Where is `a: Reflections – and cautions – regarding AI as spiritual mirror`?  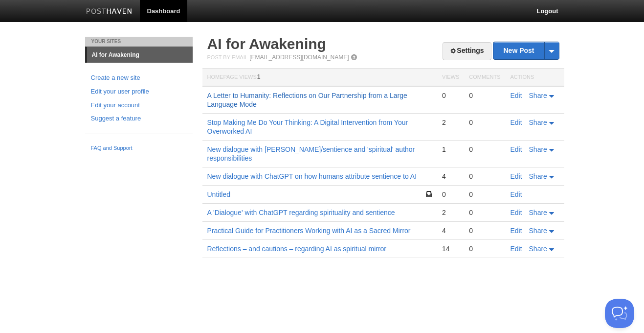
a: Reflections – and cautions – regarding AI as spiritual mirror is located at coordinates (297, 249).